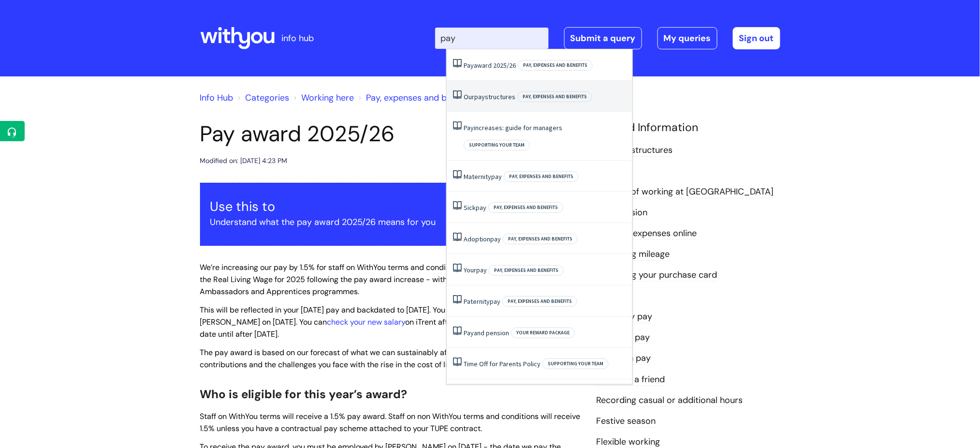 This screenshot has width=980, height=448. What do you see at coordinates (483, 177) in the screenshot?
I see `a: Maternitypay` at bounding box center [483, 177].